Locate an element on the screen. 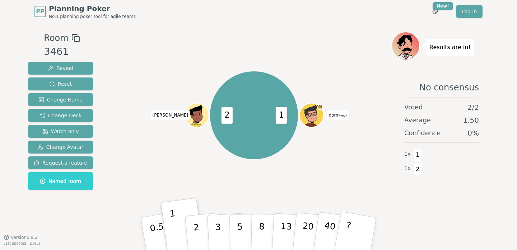 This screenshot has height=250, width=517. span: Voted is located at coordinates (414, 107).